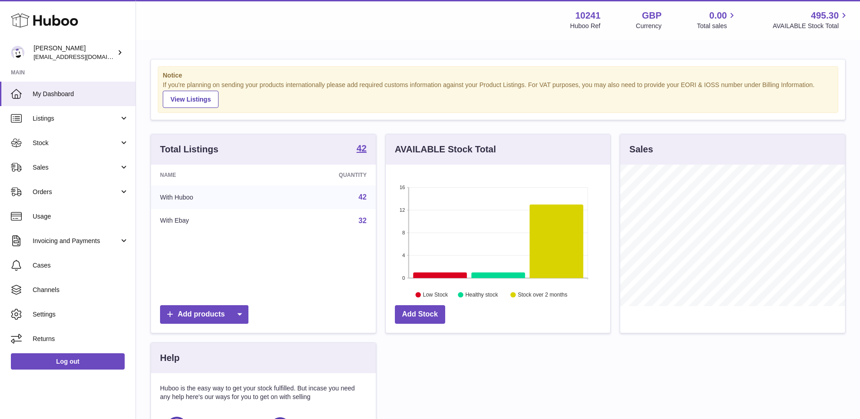 The height and width of the screenshot is (419, 860). What do you see at coordinates (361, 148) in the screenshot?
I see `strong: 42` at bounding box center [361, 148].